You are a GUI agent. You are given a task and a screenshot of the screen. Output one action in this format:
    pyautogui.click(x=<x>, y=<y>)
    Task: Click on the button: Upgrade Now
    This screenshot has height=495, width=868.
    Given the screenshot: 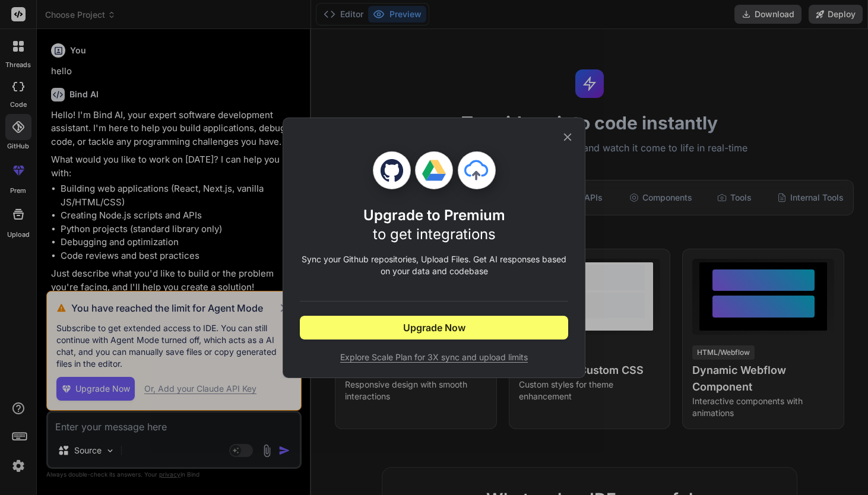 What is the action you would take?
    pyautogui.click(x=434, y=327)
    